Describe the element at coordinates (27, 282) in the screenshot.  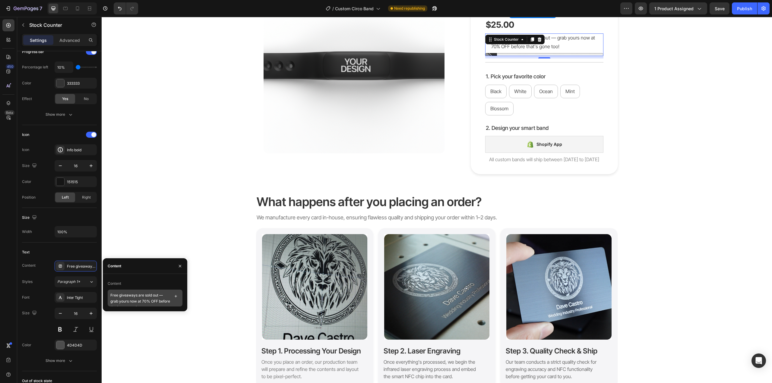
I see `div: Styles` at that location.